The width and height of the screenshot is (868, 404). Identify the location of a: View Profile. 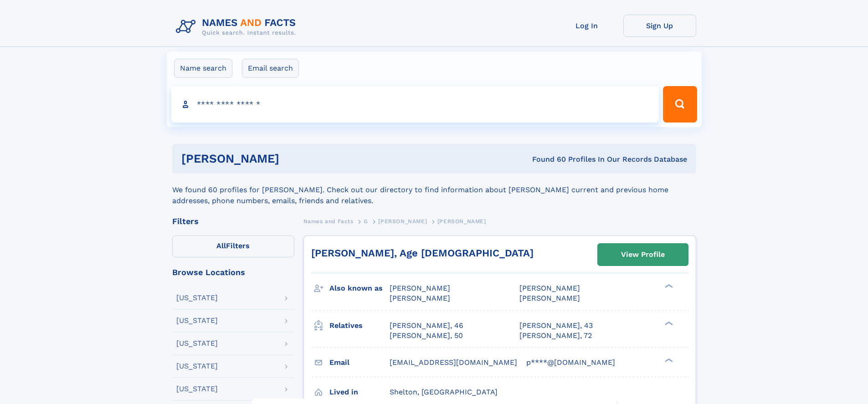
(643, 255).